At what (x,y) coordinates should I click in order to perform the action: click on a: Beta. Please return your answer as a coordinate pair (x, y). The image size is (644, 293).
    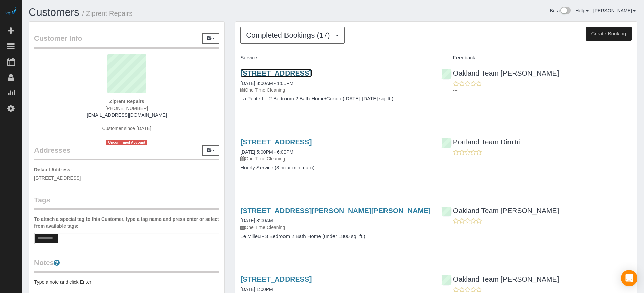
    Looking at the image, I should click on (561, 11).